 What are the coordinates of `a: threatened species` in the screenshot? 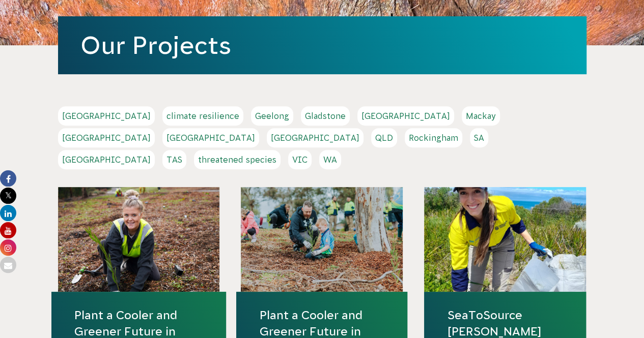 It's located at (237, 160).